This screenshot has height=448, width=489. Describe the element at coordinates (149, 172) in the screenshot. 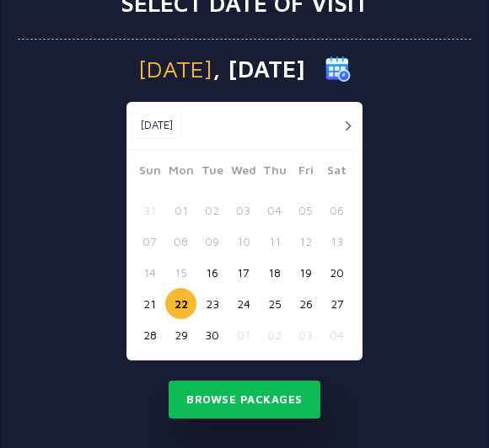

I see `span: Sun` at that location.